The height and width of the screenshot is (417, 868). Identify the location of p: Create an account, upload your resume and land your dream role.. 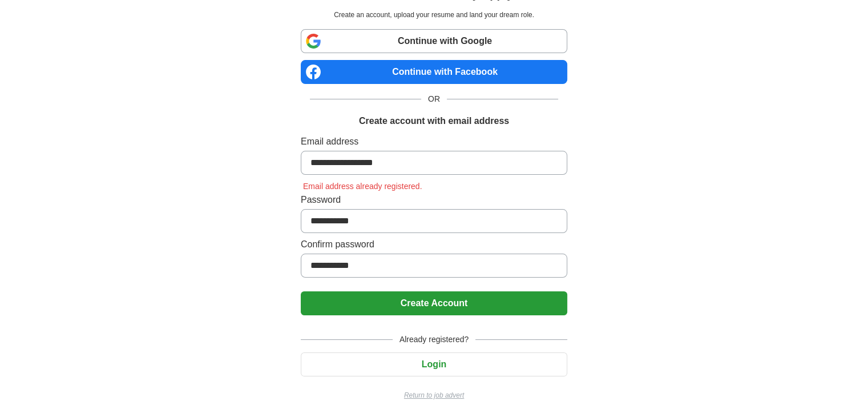
(434, 15).